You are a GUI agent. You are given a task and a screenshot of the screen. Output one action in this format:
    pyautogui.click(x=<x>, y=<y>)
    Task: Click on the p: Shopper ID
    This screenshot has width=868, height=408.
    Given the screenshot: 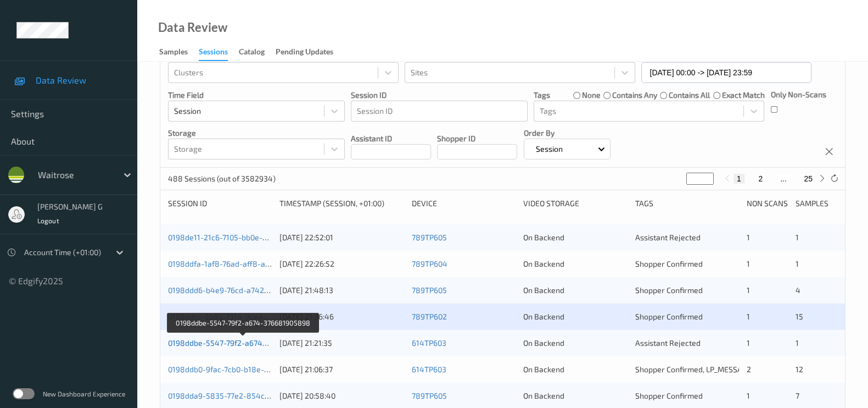 What is the action you would take?
    pyautogui.click(x=477, y=138)
    